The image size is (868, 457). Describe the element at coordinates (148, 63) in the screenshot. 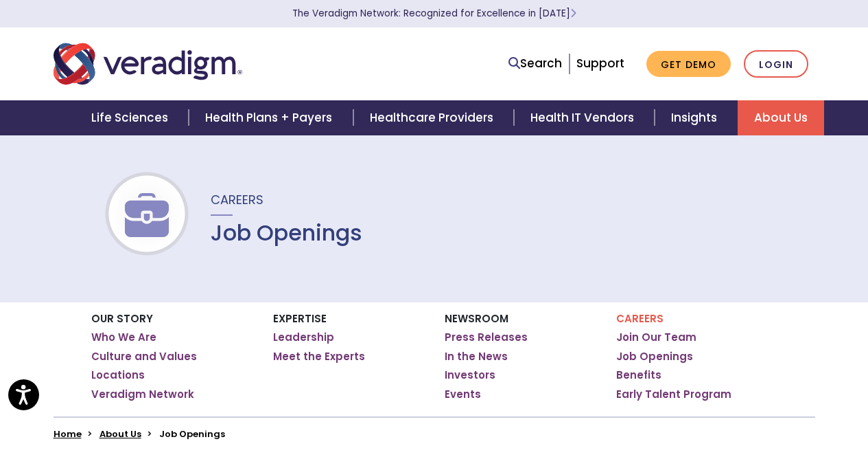

I see `img: Veradigm logo` at that location.